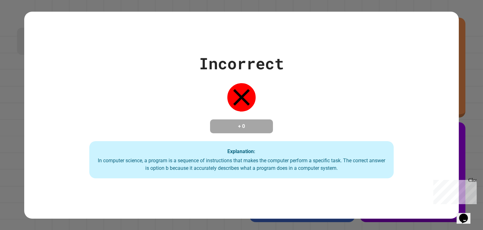 The width and height of the screenshot is (483, 230). What do you see at coordinates (242, 164) in the screenshot?
I see `div: In computer science, a program is a sequence of instructions that makes the computer perform a sp...` at bounding box center [242, 164].